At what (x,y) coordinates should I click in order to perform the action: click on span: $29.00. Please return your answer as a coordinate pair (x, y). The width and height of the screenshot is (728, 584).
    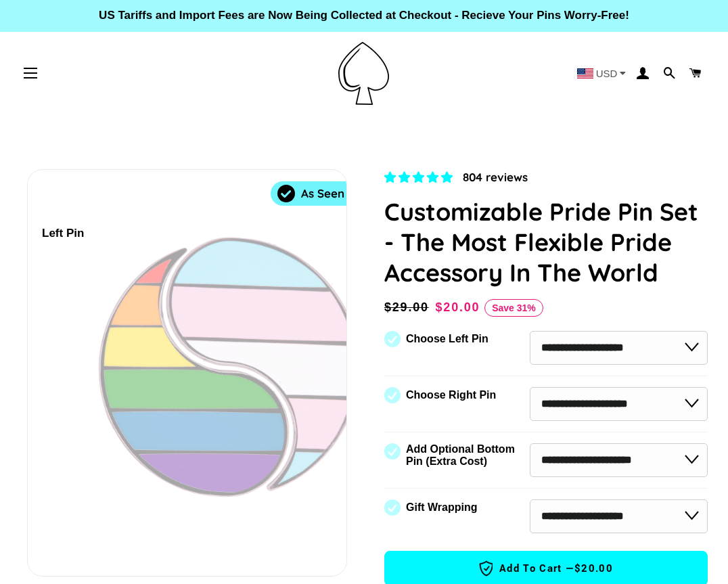
    Looking at the image, I should click on (408, 307).